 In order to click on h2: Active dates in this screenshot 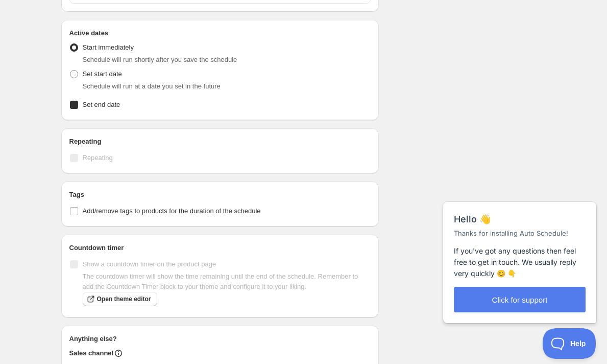, I will do `click(220, 33)`.